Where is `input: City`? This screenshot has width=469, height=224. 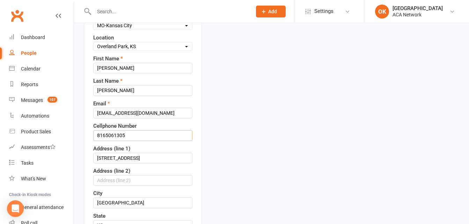
input: City is located at coordinates (143, 203).